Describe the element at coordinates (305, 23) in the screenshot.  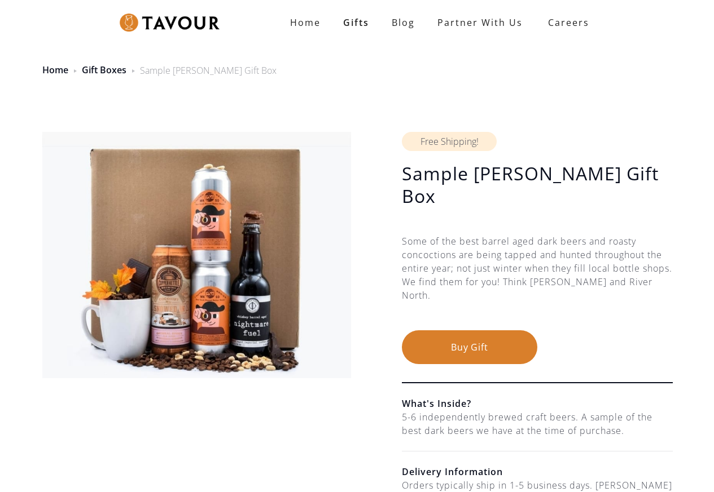
I see `strong: Home` at that location.